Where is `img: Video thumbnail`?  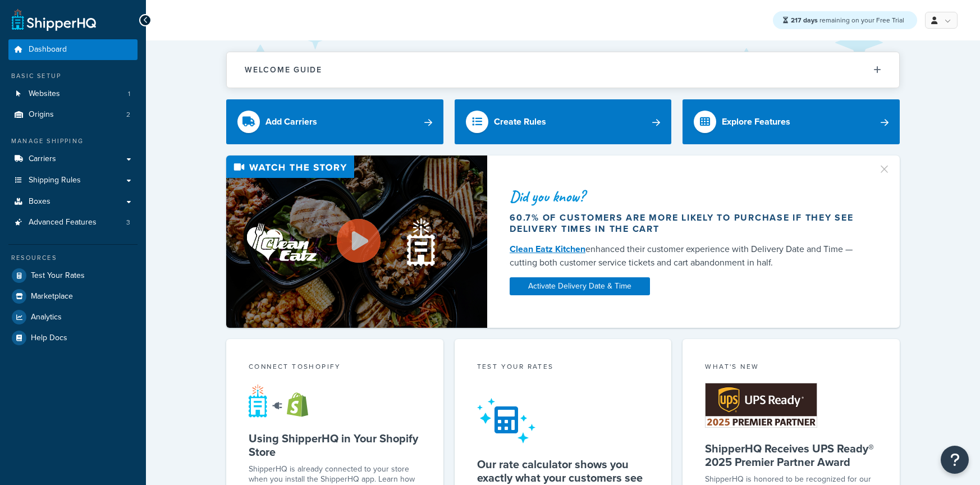
img: Video thumbnail is located at coordinates (357, 241).